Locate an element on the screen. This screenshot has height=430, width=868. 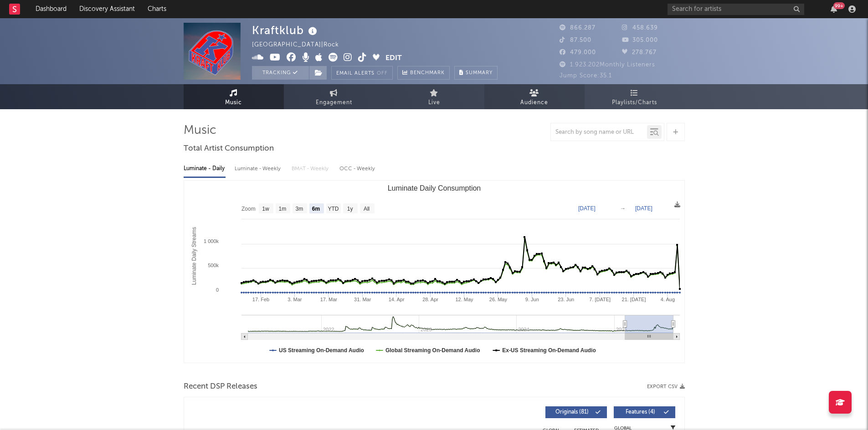
text: 12. May is located at coordinates (464, 300).